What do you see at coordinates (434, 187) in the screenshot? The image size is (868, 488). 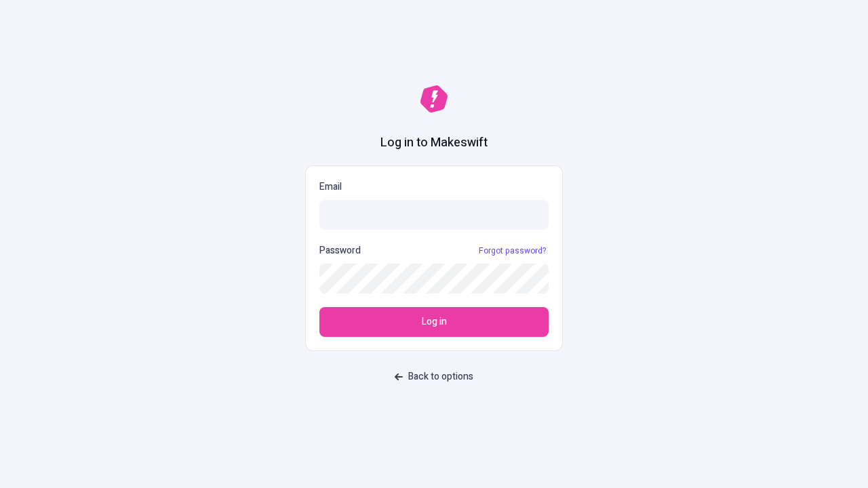 I see `p: Email` at bounding box center [434, 187].